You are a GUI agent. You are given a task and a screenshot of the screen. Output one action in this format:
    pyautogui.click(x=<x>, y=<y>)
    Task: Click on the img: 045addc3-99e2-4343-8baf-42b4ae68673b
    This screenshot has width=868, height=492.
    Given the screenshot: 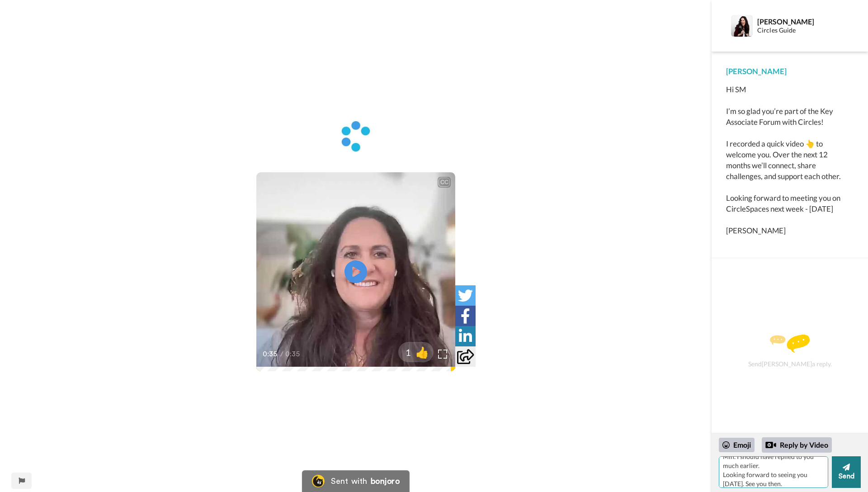 What is the action you would take?
    pyautogui.click(x=356, y=136)
    